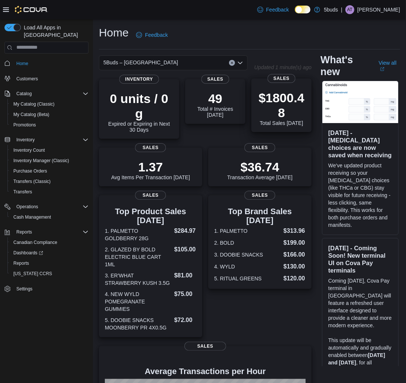 The width and height of the screenshot is (406, 383). I want to click on dt: 4. WYLD, so click(247, 267).